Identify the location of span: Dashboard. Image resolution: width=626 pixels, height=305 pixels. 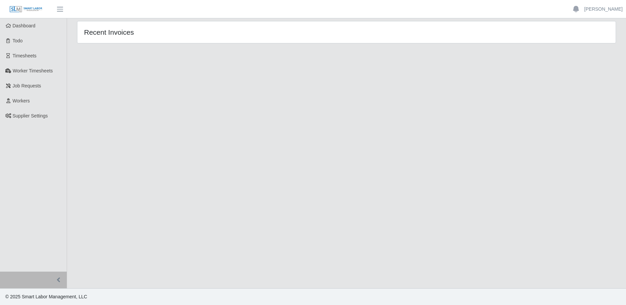
(24, 26).